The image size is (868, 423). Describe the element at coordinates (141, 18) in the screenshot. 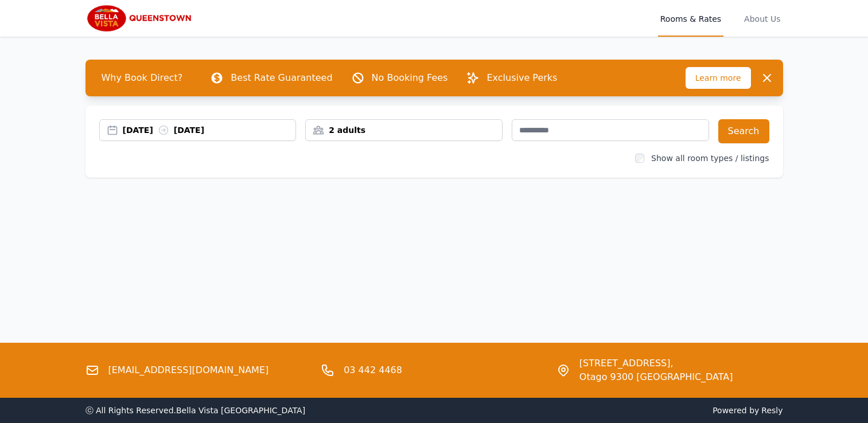

I see `img: Bella Vista Queenstown` at that location.